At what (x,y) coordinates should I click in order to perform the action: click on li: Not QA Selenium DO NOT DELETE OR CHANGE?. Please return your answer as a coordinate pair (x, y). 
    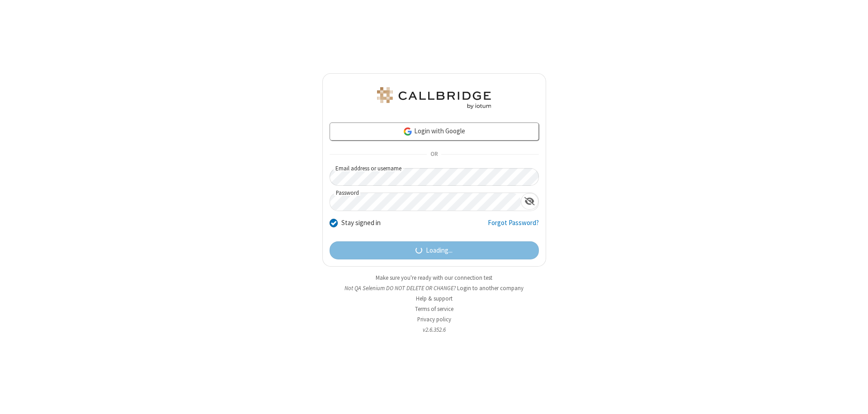
    Looking at the image, I should click on (434, 288).